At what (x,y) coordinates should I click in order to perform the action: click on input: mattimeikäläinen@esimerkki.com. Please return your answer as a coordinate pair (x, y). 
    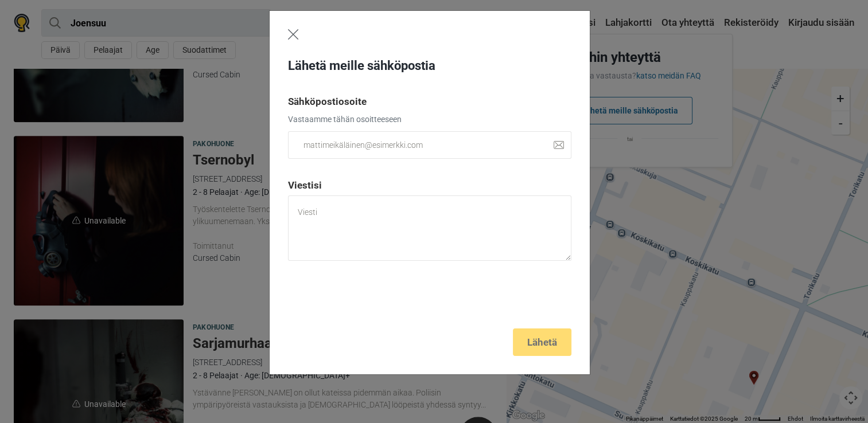
    Looking at the image, I should click on (429, 145).